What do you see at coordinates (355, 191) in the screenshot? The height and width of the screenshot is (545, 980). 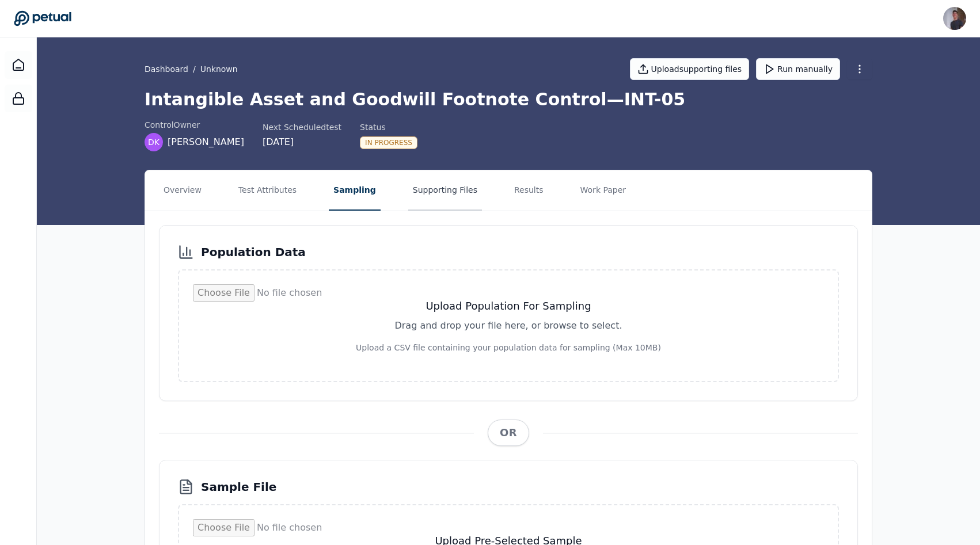 I see `button: Sampling` at bounding box center [355, 191].